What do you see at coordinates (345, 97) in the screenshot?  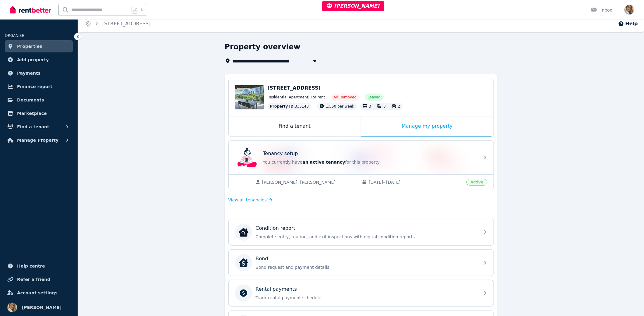 I see `span: Ad: Removed` at bounding box center [345, 97].